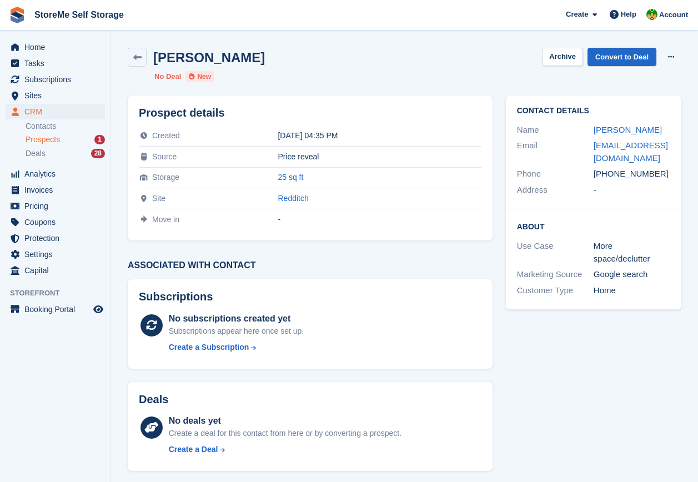 This screenshot has width=698, height=482. What do you see at coordinates (555, 274) in the screenshot?
I see `div: Marketing Source` at bounding box center [555, 274].